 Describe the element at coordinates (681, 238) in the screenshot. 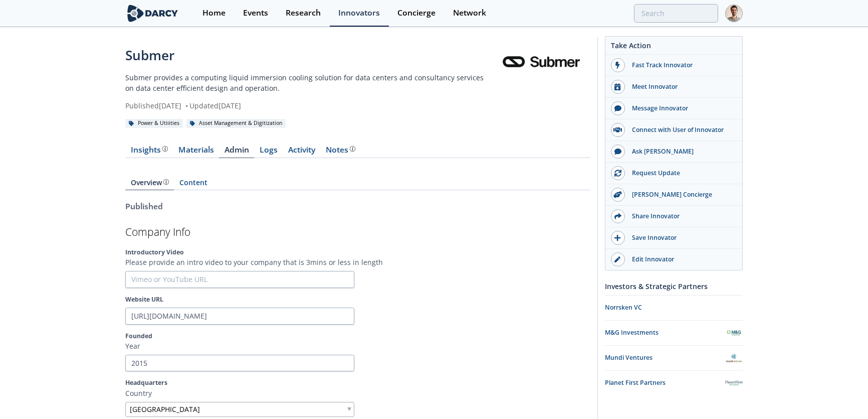

I see `div: Save Innovator` at that location.